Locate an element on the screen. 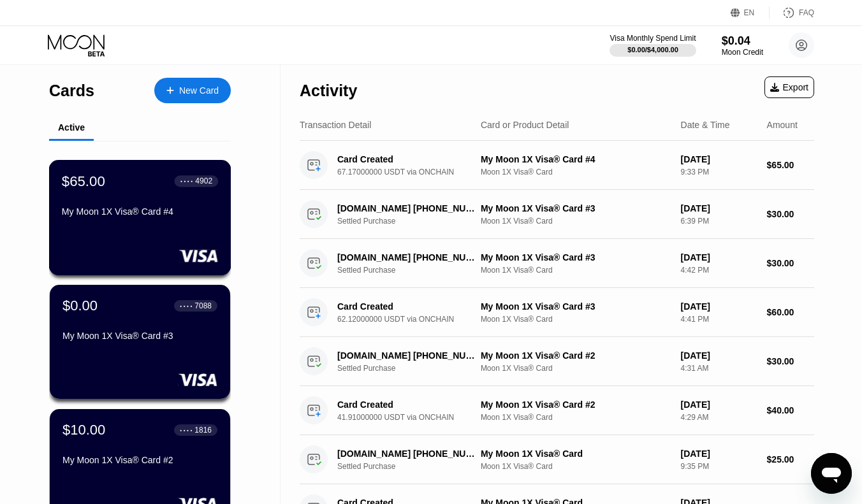 The width and height of the screenshot is (862, 504). div: $60.00 is located at coordinates (790, 312).